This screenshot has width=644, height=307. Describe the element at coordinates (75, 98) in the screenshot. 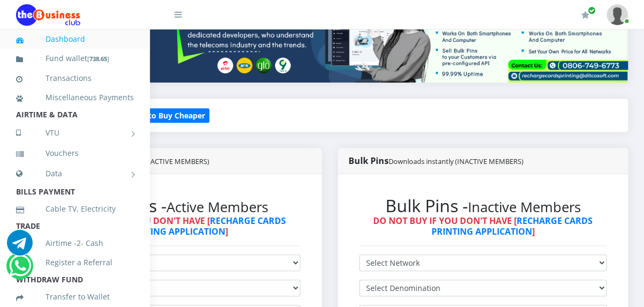

I see `a: Miscellaneous Payments` at that location.